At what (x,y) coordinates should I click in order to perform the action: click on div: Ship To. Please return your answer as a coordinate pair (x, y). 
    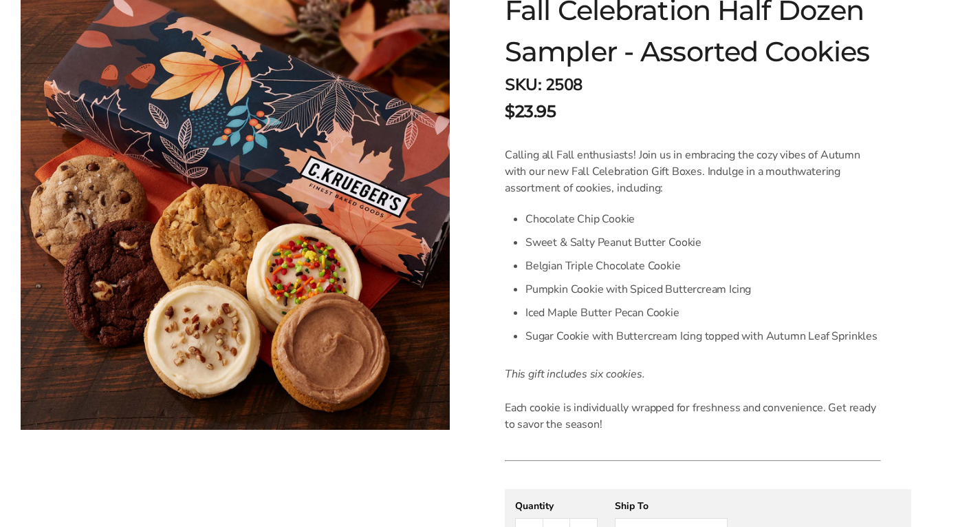
    Looking at the image, I should click on (671, 505).